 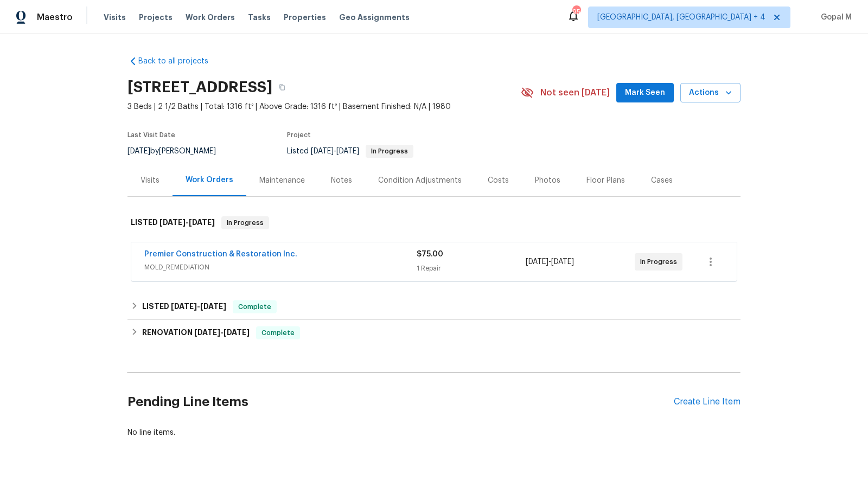 What do you see at coordinates (259, 18) in the screenshot?
I see `span: Tasks` at bounding box center [259, 18].